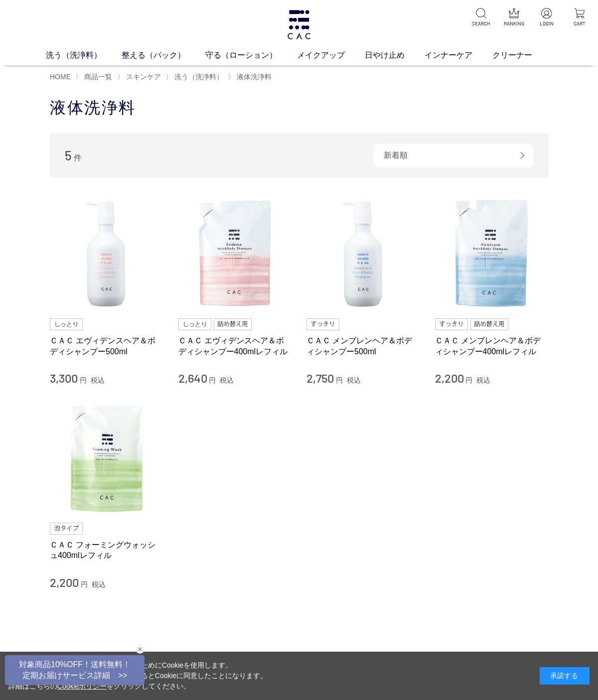  I want to click on a: クリーナー, so click(522, 55).